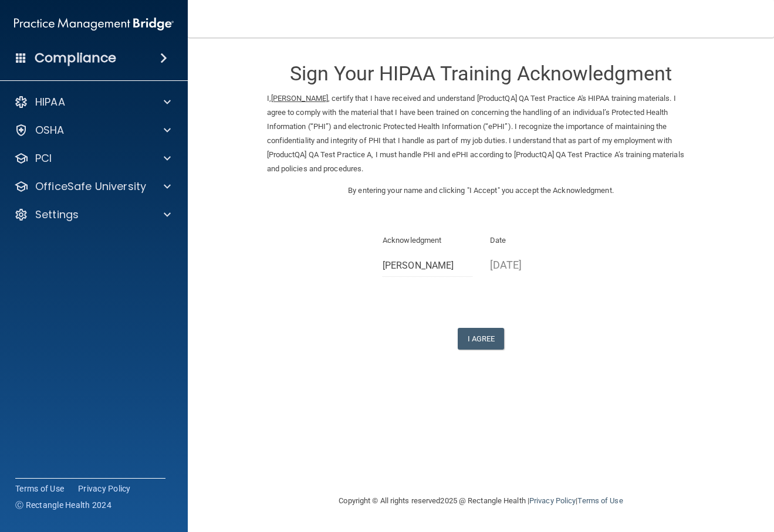 Image resolution: width=774 pixels, height=532 pixels. Describe the element at coordinates (92, 215) in the screenshot. I see `a: Settings` at that location.